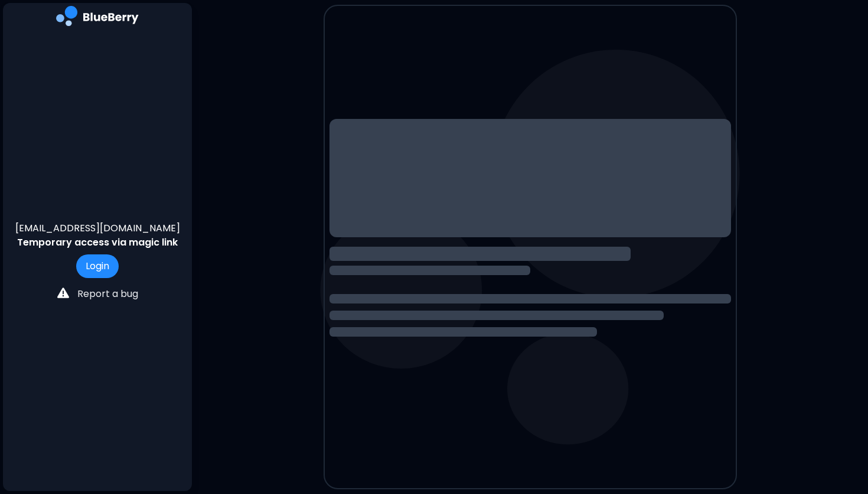  Describe the element at coordinates (97, 17) in the screenshot. I see `img: company logo` at that location.